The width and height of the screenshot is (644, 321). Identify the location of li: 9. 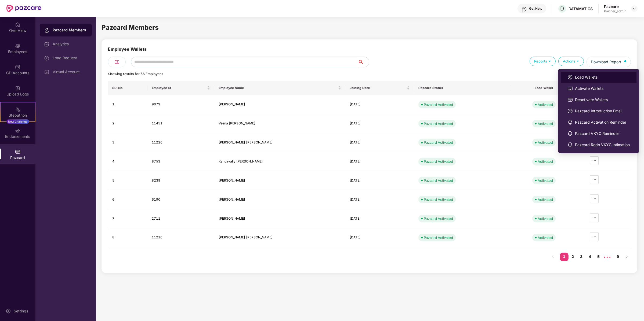
(618, 257).